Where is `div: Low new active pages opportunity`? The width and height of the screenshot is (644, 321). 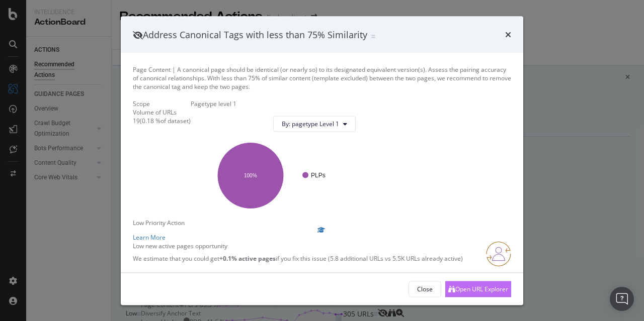 div: Low new active pages opportunity is located at coordinates (298, 246).